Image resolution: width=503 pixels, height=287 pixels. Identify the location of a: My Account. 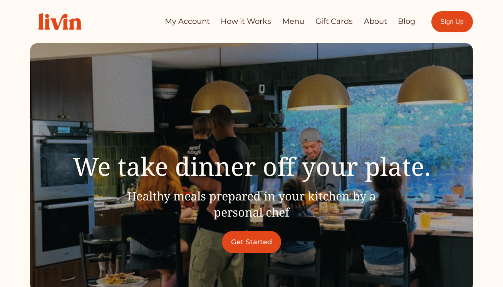
(187, 21).